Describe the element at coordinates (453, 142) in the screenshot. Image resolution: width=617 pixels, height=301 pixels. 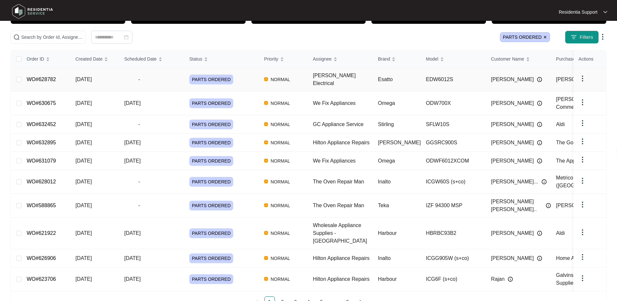
I see `td: GGSRC900S` at that location.